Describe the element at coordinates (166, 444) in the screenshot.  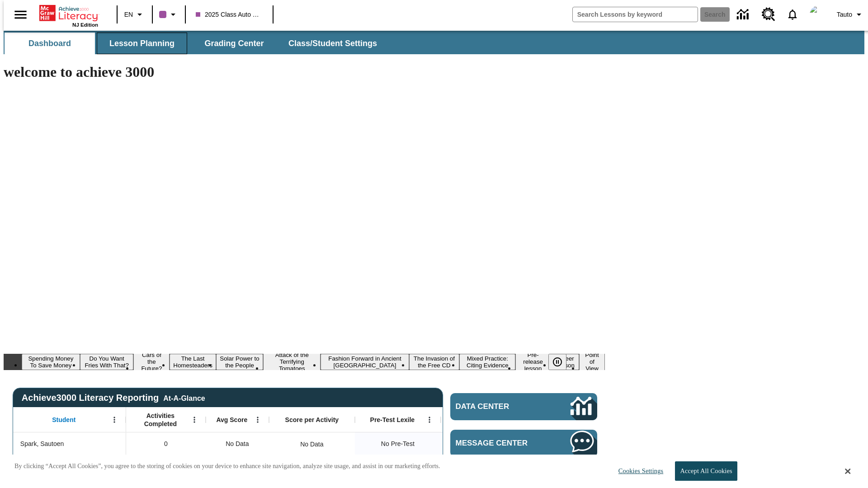
I see `span: 0` at that location.